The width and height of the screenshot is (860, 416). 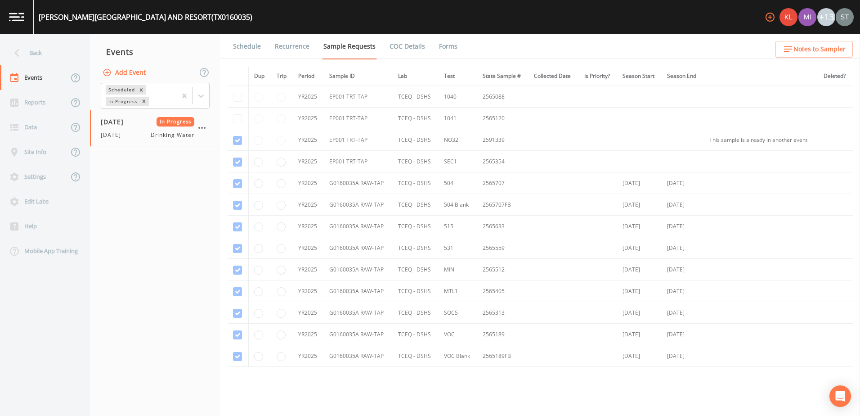 I want to click on span: Notes to Sampler, so click(x=820, y=49).